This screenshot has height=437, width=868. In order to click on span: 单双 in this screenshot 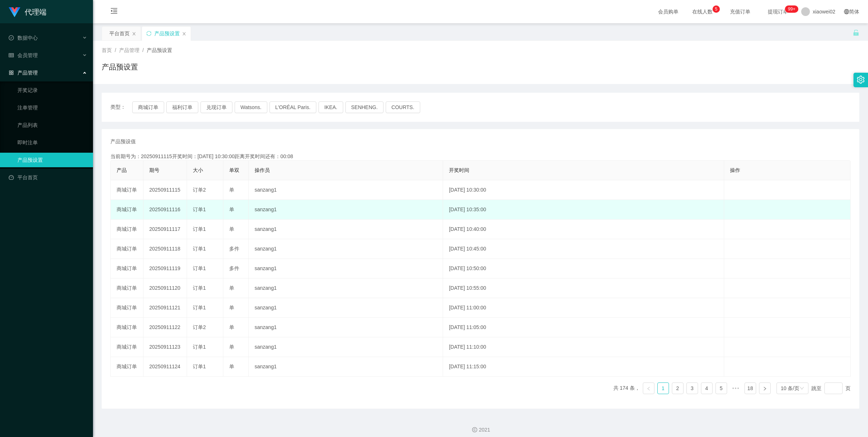, I will do `click(234, 170)`.